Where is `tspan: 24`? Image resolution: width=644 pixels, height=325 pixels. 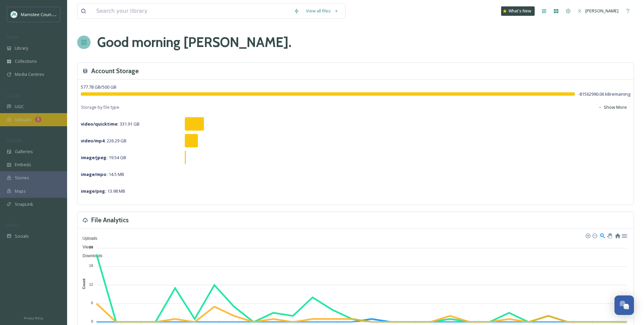
tspan: 24 is located at coordinates (91, 247).